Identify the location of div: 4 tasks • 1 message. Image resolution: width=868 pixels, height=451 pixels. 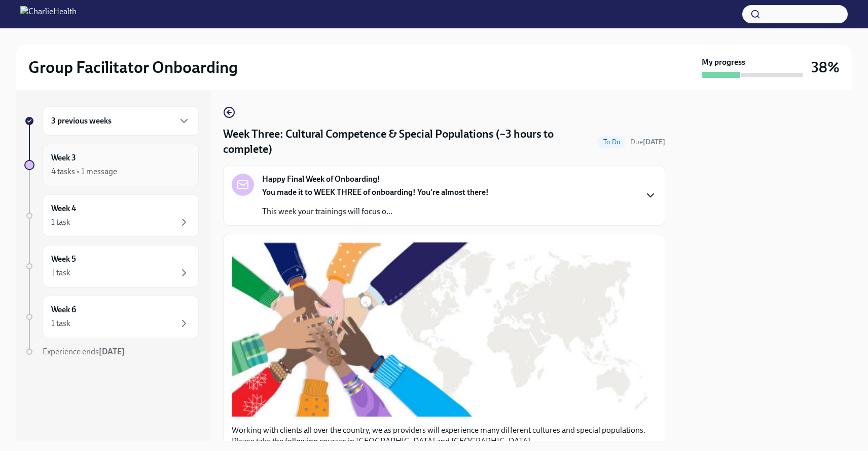
(84, 171).